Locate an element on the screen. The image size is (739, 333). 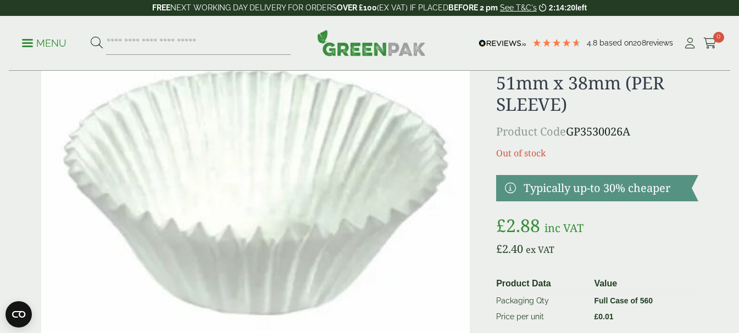
span: 208 is located at coordinates (639, 43).